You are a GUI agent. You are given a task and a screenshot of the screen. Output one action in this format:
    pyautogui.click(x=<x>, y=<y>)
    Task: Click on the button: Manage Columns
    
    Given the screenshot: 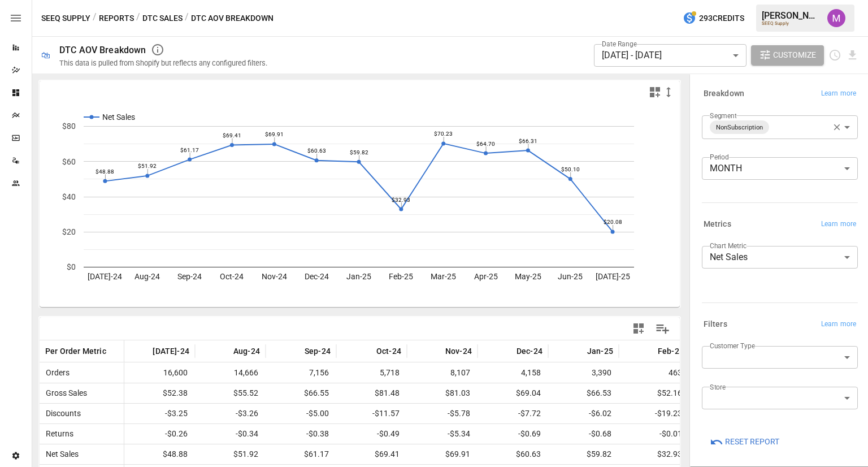 What is the action you would take?
    pyautogui.click(x=662, y=328)
    